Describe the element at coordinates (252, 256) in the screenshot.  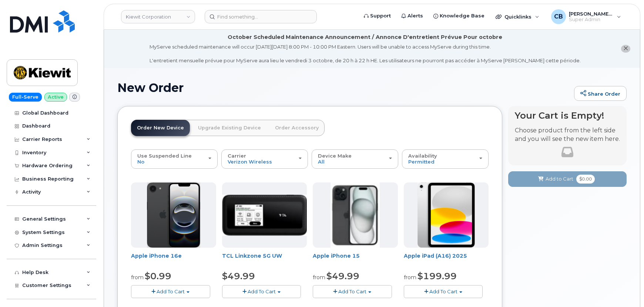
I see `a: TCL Linkzone 5G UW` at that location.